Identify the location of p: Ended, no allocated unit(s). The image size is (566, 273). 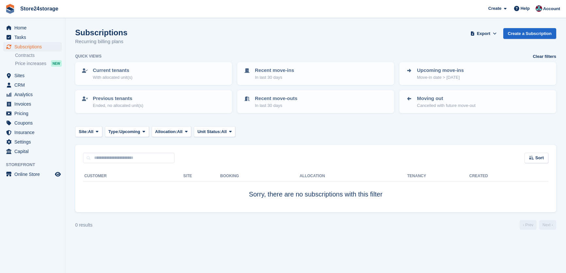
(118, 106).